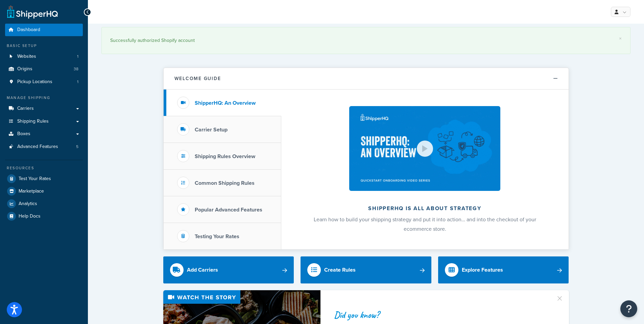 The height and width of the screenshot is (324, 644). Describe the element at coordinates (37, 147) in the screenshot. I see `span: Advanced Features` at that location.